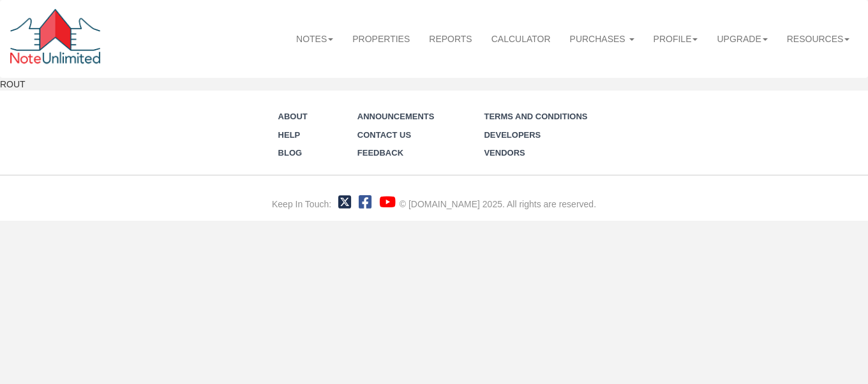 The image size is (868, 384). Describe the element at coordinates (742, 39) in the screenshot. I see `a: Upgrade` at that location.